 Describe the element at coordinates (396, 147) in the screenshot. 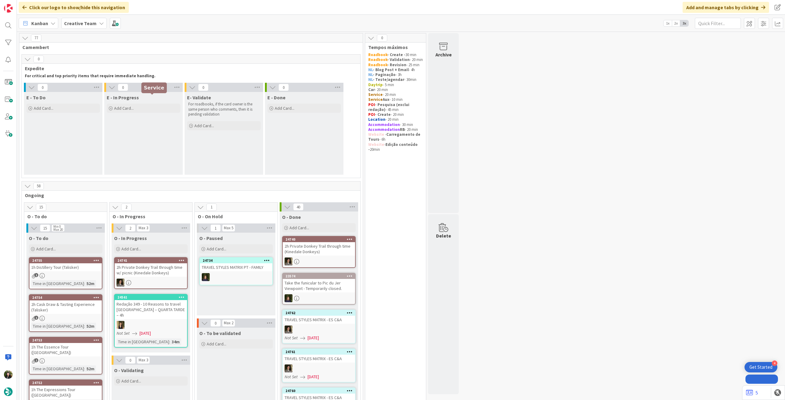

I see `p: - 20min` at that location.